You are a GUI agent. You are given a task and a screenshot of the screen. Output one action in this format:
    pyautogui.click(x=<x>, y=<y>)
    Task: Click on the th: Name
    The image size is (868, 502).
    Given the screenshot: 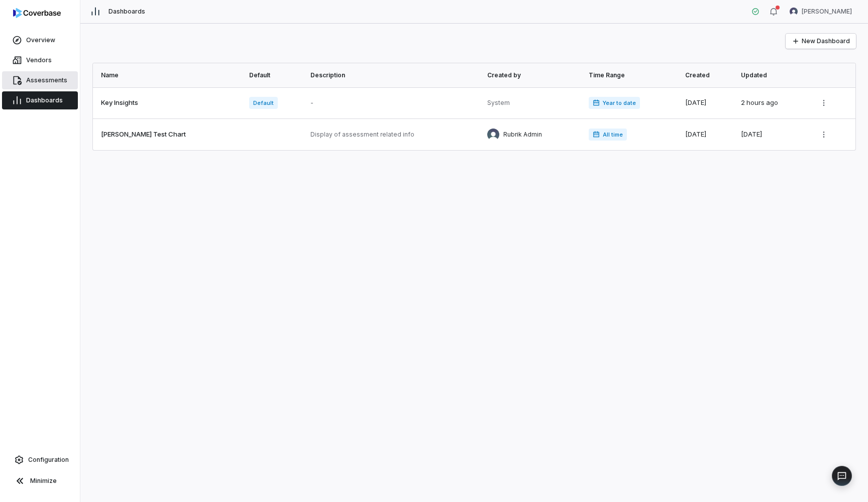 What is the action you would take?
    pyautogui.click(x=167, y=75)
    